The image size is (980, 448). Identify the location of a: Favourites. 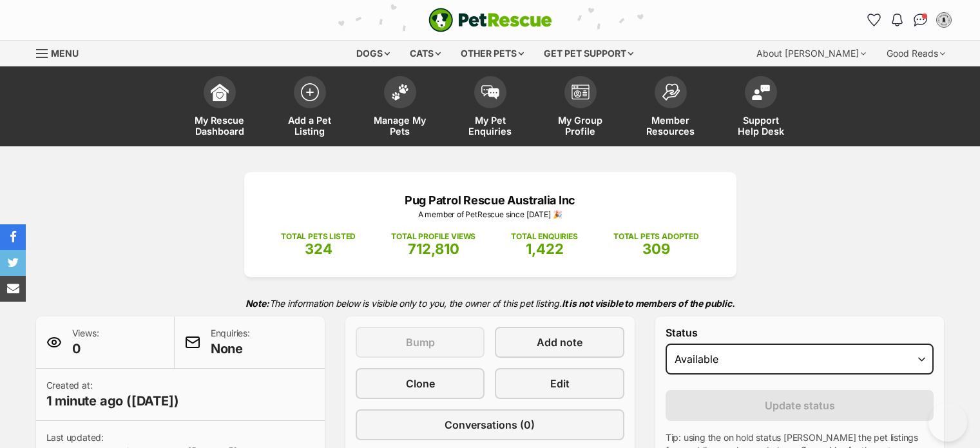
(874, 20).